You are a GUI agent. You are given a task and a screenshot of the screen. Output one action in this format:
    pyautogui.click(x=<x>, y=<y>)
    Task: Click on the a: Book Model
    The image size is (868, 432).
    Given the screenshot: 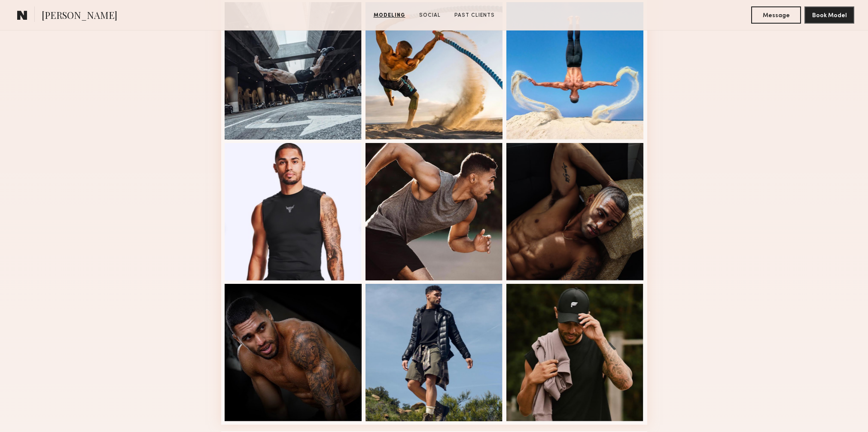 What is the action you would take?
    pyautogui.click(x=829, y=15)
    